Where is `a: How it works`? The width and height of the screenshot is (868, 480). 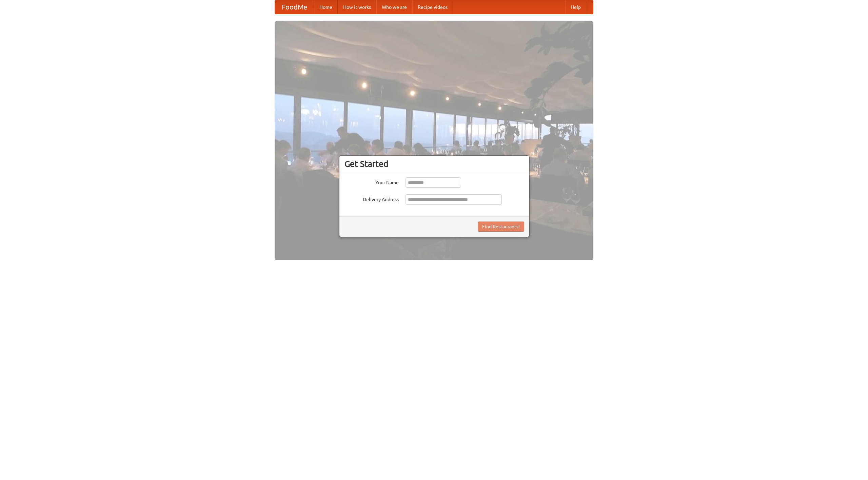 a: How it works is located at coordinates (357, 7).